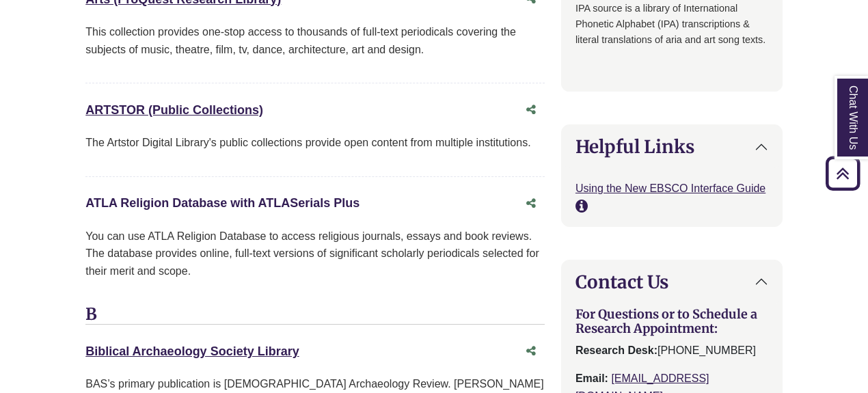  I want to click on a: ATLA Religion Database with ATLASerials Plus, so click(222, 203).